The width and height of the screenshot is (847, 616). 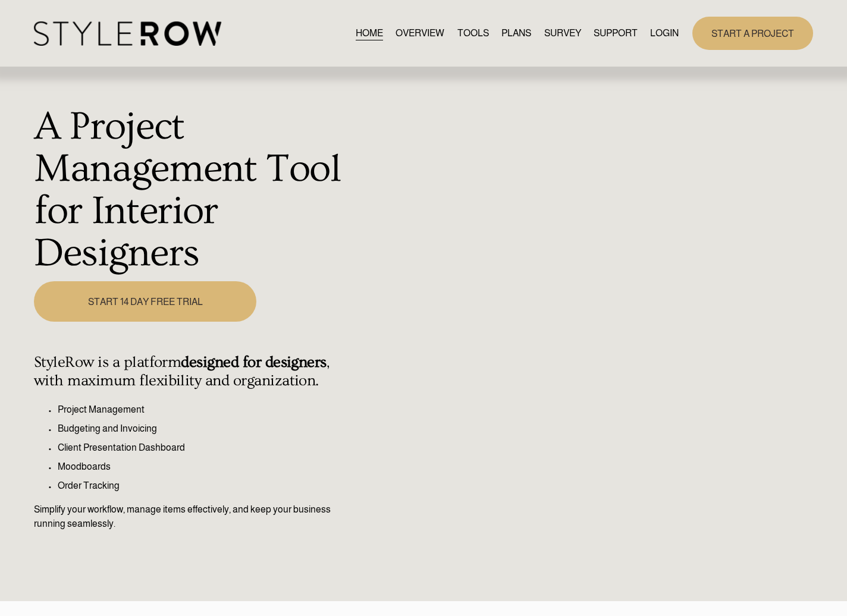 I want to click on span: SUPPORT, so click(x=616, y=33).